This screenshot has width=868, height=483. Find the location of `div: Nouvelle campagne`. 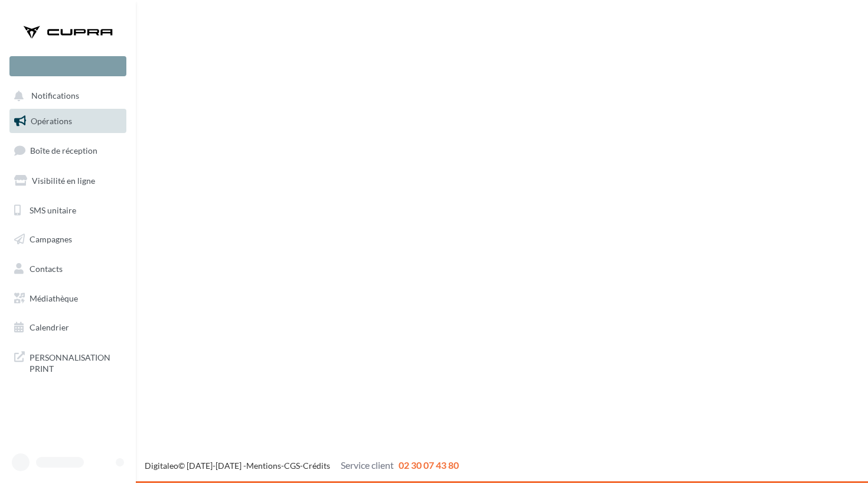

div: Nouvelle campagne is located at coordinates (68, 66).